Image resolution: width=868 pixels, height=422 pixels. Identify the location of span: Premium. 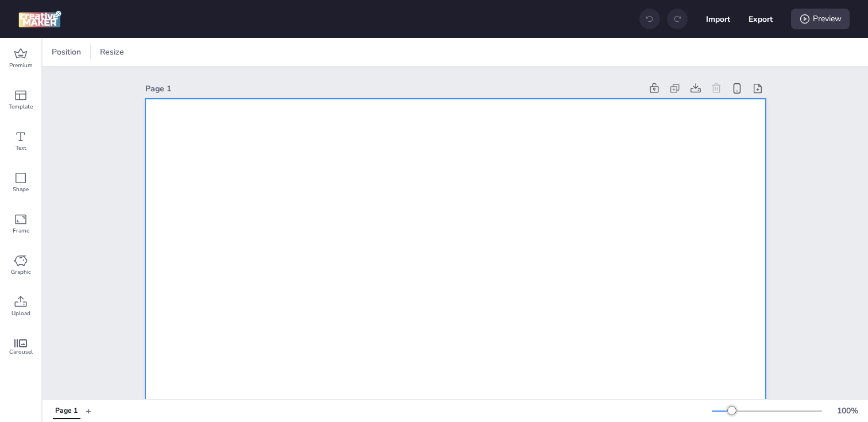
(21, 66).